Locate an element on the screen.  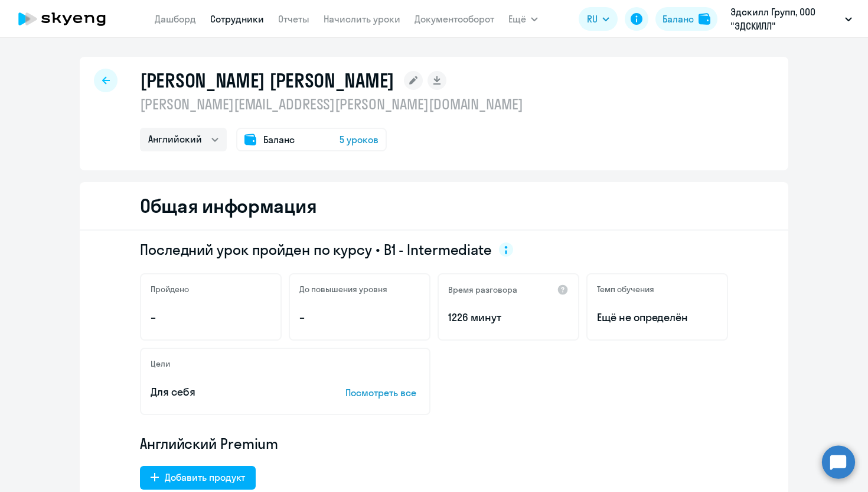
a: Сотрудники is located at coordinates (237, 19).